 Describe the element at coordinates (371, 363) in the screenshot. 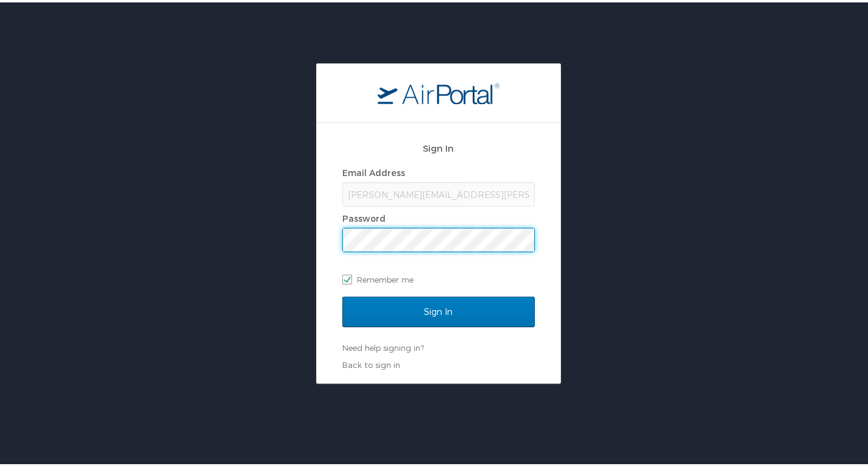

I see `a: Back to sign in` at that location.